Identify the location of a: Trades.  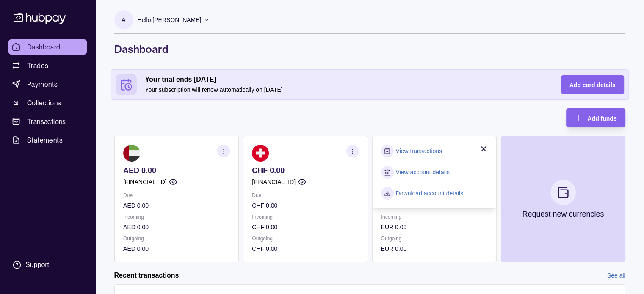
(48, 66).